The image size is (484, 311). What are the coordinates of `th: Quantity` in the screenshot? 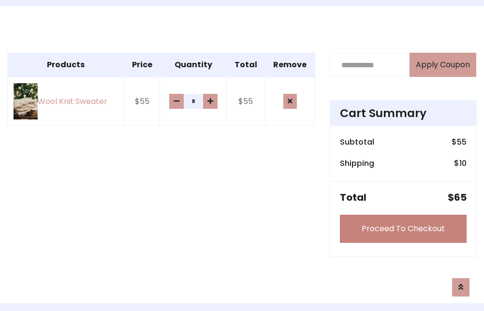 It's located at (194, 65).